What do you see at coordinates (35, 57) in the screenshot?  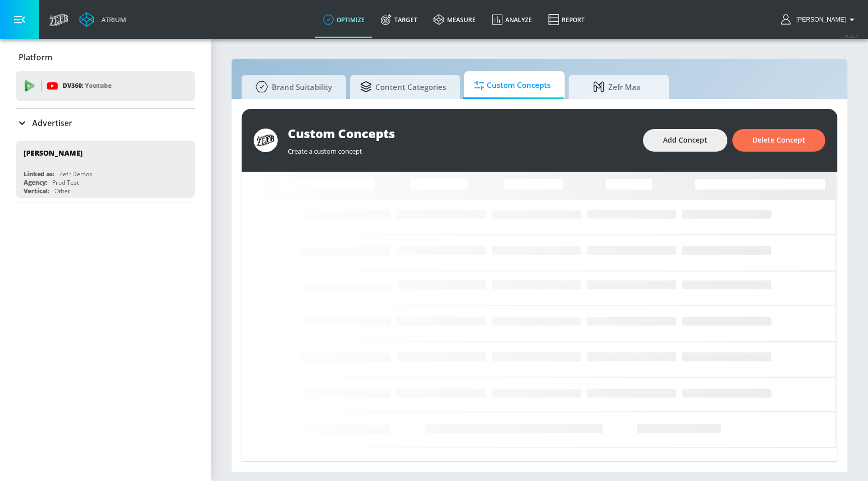 I see `p: Platform` at bounding box center [35, 57].